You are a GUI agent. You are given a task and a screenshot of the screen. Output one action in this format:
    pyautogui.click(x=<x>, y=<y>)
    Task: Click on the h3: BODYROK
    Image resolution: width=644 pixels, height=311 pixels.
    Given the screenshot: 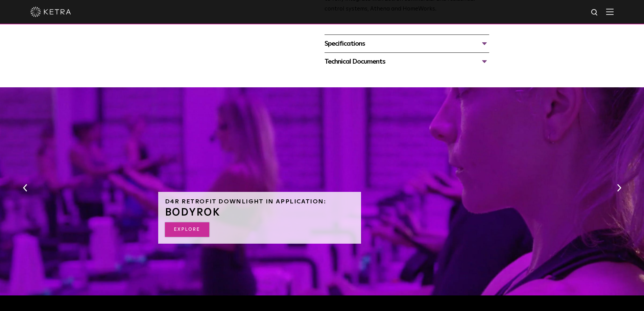 What is the action you would take?
    pyautogui.click(x=260, y=213)
    